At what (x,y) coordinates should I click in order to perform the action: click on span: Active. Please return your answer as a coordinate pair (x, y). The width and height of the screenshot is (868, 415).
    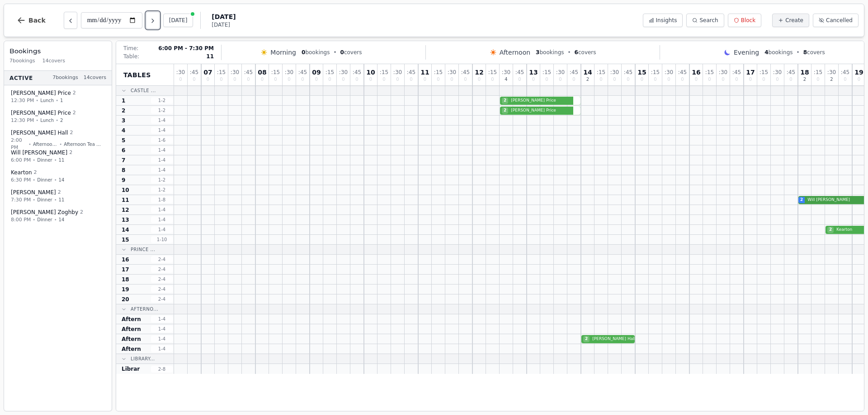
    Looking at the image, I should click on (21, 78).